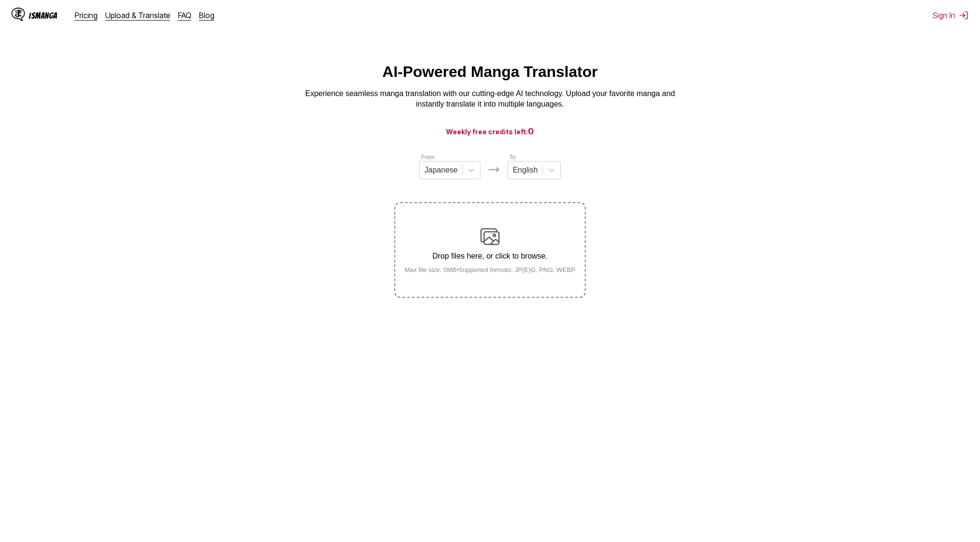  What do you see at coordinates (490, 256) in the screenshot?
I see `p: Drop files here, or click to browse.` at bounding box center [490, 256].